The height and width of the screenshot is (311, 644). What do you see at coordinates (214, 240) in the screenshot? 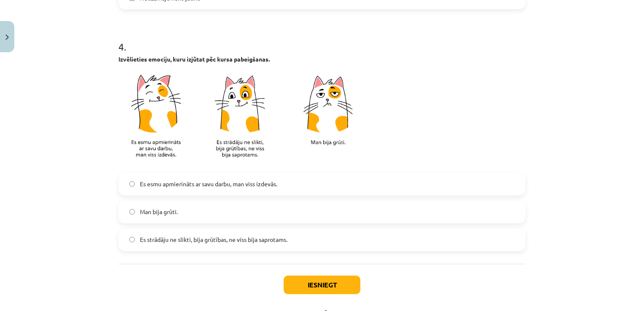
I see `span: Es strādāju ne slikti, bija grūtības, ne viss bija saprotams.` at bounding box center [214, 240].